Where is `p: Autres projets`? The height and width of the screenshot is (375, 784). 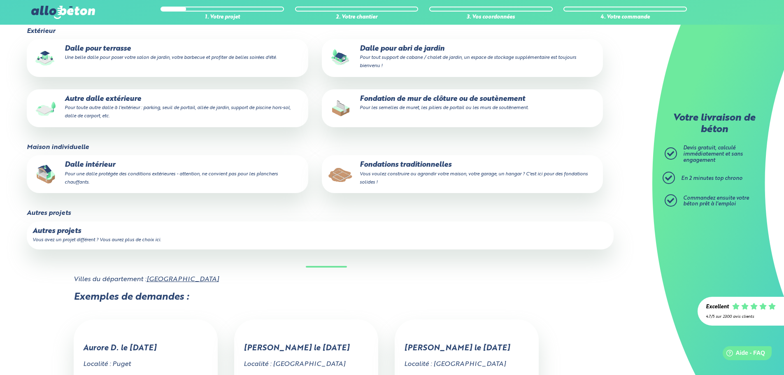
p: Autres projets is located at coordinates (320, 231).